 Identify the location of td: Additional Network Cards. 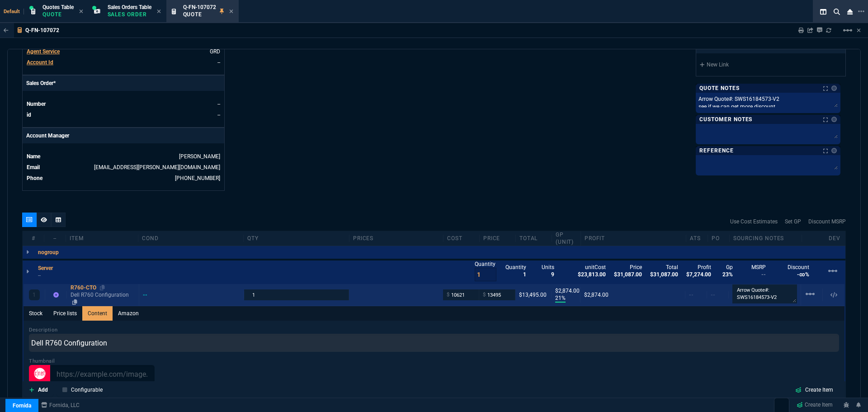
(78, 83).